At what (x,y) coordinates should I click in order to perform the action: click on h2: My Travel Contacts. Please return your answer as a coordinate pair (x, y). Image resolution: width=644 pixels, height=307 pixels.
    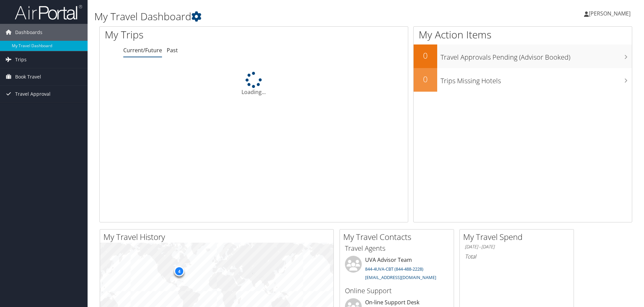
    Looking at the image, I should click on (398, 237).